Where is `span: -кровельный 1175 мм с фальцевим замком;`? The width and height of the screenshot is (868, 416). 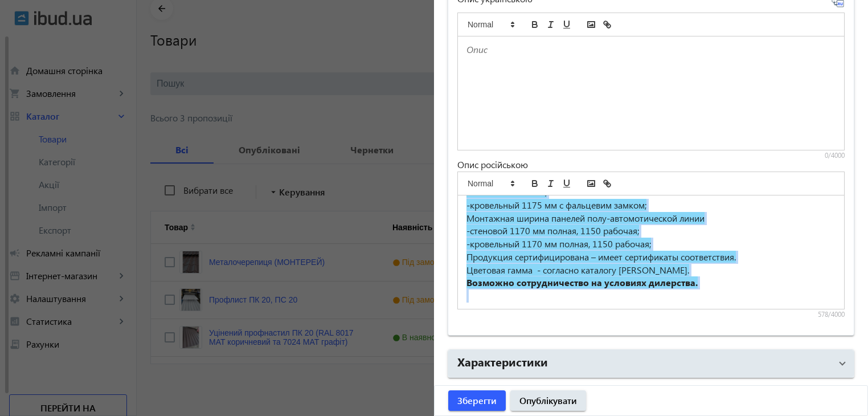 span: -кровельный 1175 мм с фальцевим замком; is located at coordinates (556, 205).